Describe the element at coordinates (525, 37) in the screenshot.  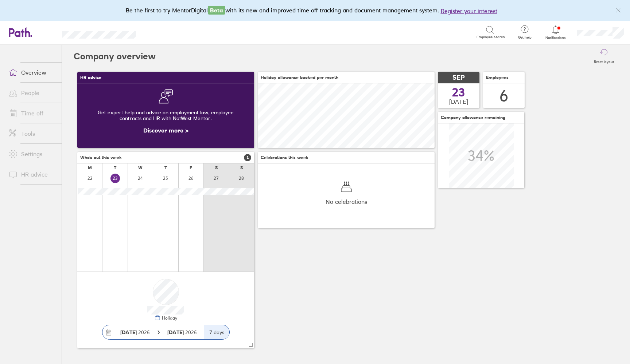
I see `span: Get help` at that location.